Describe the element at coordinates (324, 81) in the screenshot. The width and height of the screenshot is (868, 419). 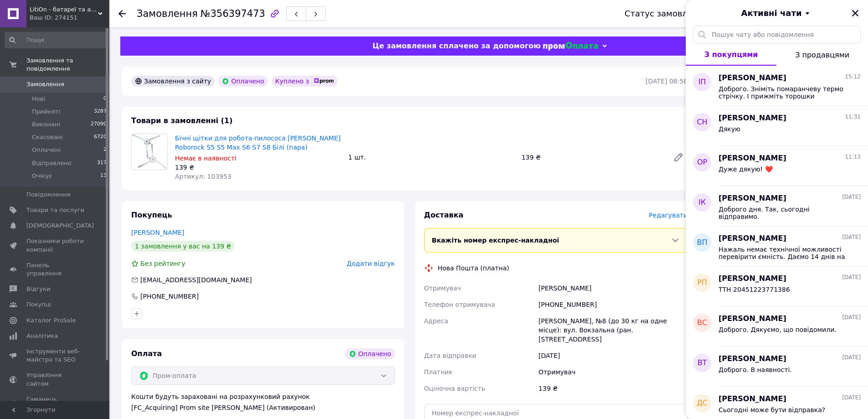
I see `img: prom` at that location.